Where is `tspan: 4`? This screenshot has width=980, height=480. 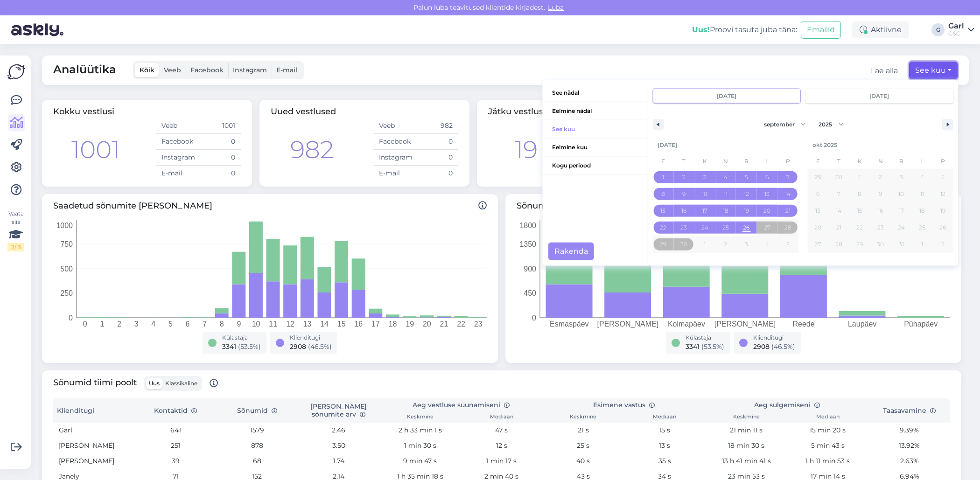 tspan: 4 is located at coordinates (153, 323).